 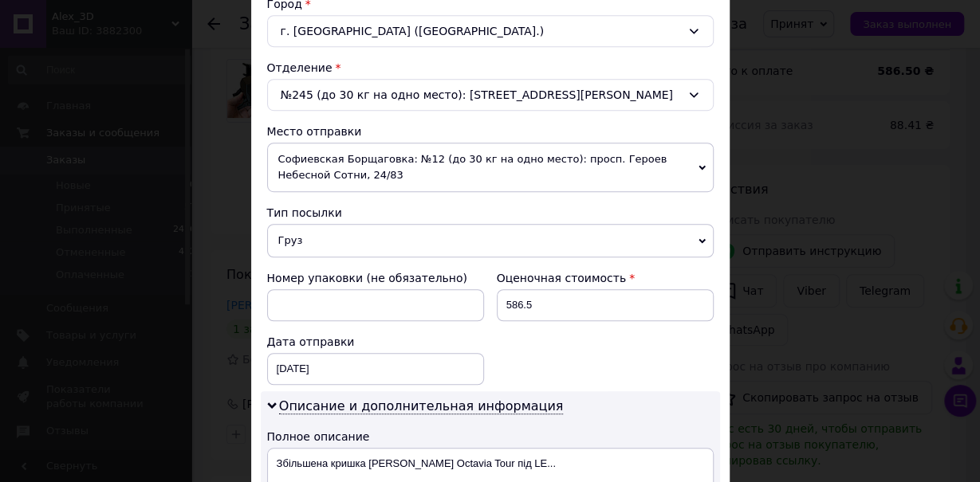 I want to click on span: Софиевская Борщаговка: №12 (до 30 кг на одно место): просп. Героев Небесной Сотни, 24/83, so click(x=491, y=167).